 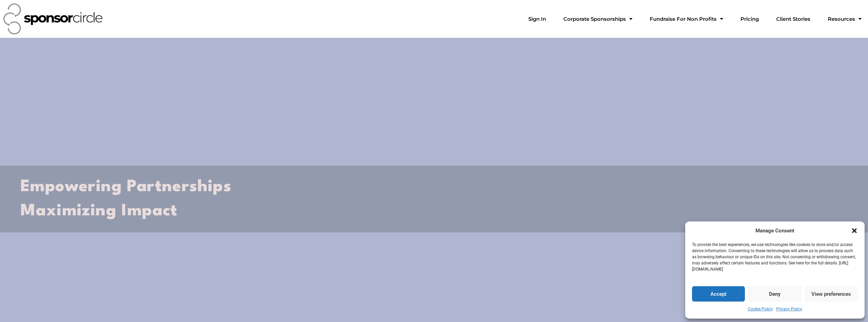 I want to click on a: Pricing, so click(x=750, y=19).